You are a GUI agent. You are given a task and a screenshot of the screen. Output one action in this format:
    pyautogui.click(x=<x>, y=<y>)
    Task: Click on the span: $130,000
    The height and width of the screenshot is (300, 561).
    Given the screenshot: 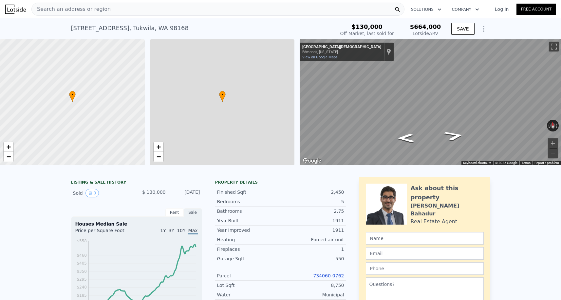 What is the action you would take?
    pyautogui.click(x=367, y=27)
    